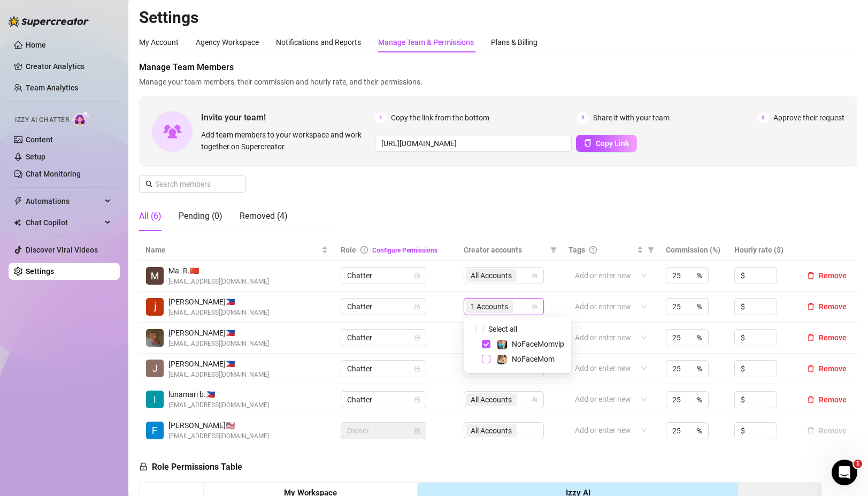 The height and width of the screenshot is (496, 868). Describe the element at coordinates (232, 250) in the screenshot. I see `span: Name` at that location.